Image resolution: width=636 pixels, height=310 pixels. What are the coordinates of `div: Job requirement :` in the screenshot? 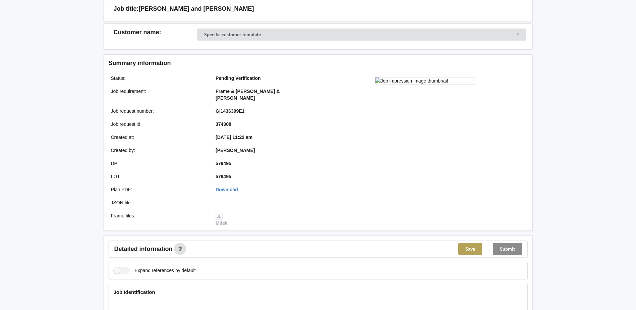 It's located at (159, 95).